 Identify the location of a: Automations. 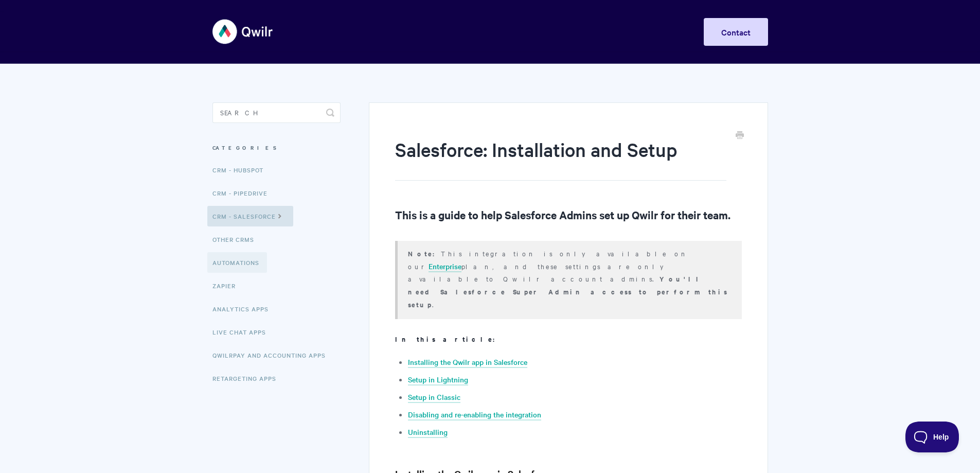
(237, 263).